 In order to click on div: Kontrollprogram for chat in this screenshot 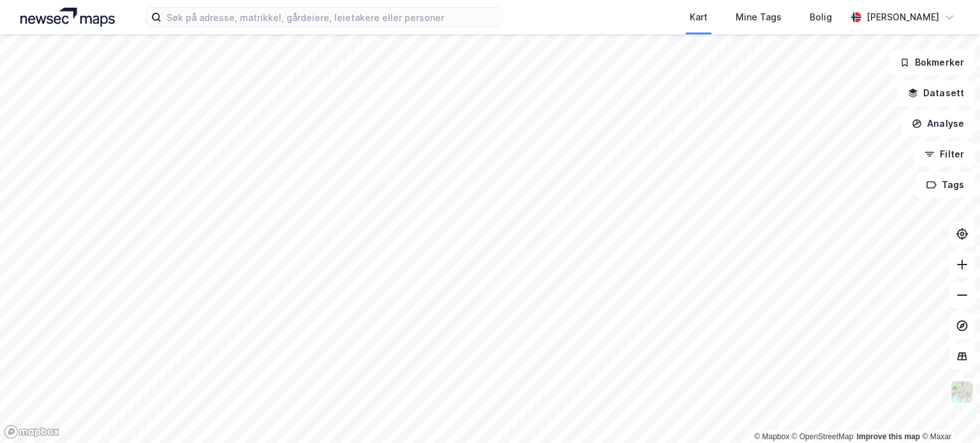, I will do `click(948, 412)`.